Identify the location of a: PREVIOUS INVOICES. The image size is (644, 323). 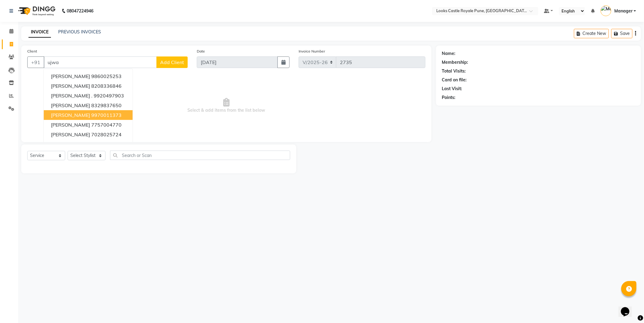
(79, 32).